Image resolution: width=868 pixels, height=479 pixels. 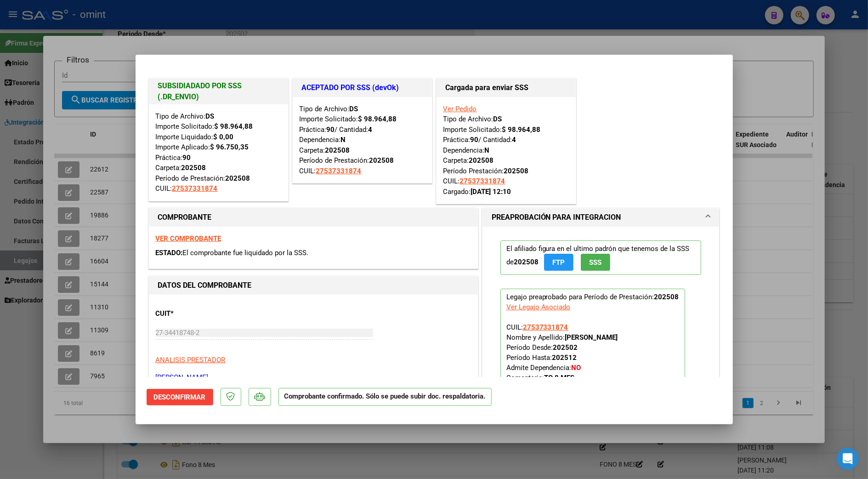 What do you see at coordinates (562, 353) in the screenshot?
I see `span: CUIL: Nombre y Apellido: Período Desde: Período Hasta: Admite Dependencia:` at bounding box center [562, 353].